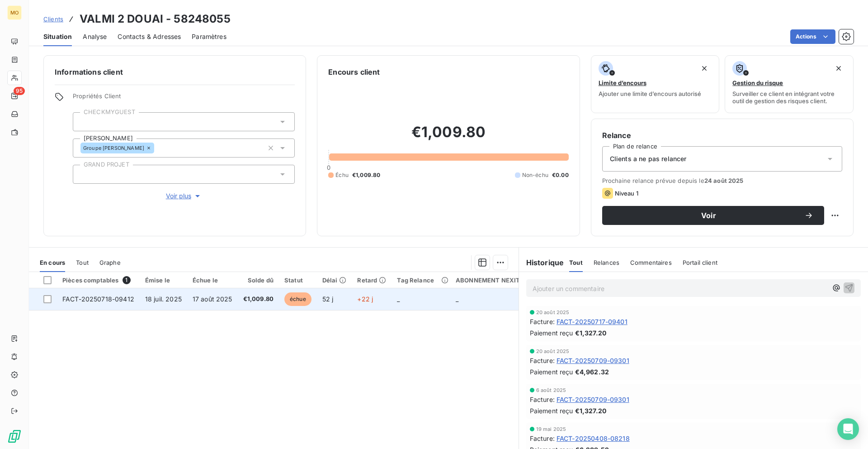  What do you see at coordinates (372, 280) in the screenshot?
I see `div: Retard` at bounding box center [372, 280].